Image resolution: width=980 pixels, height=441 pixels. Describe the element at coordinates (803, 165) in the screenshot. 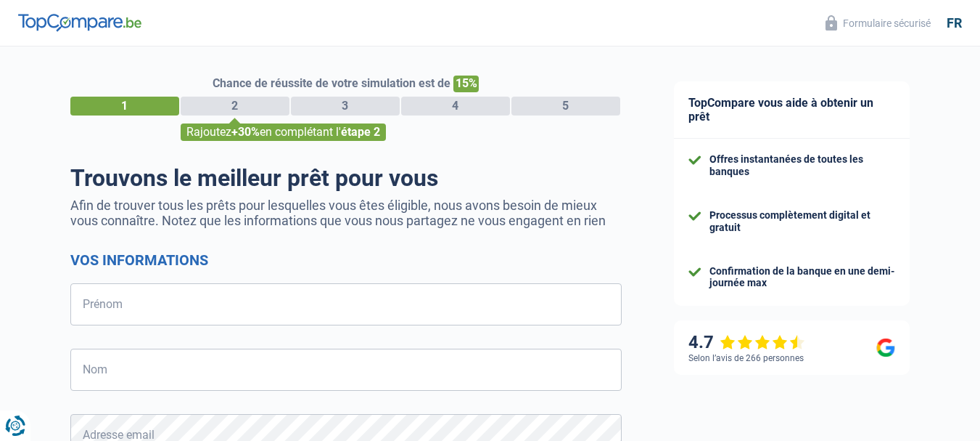

I see `div: Offres instantanées de toutes les banques` at that location.